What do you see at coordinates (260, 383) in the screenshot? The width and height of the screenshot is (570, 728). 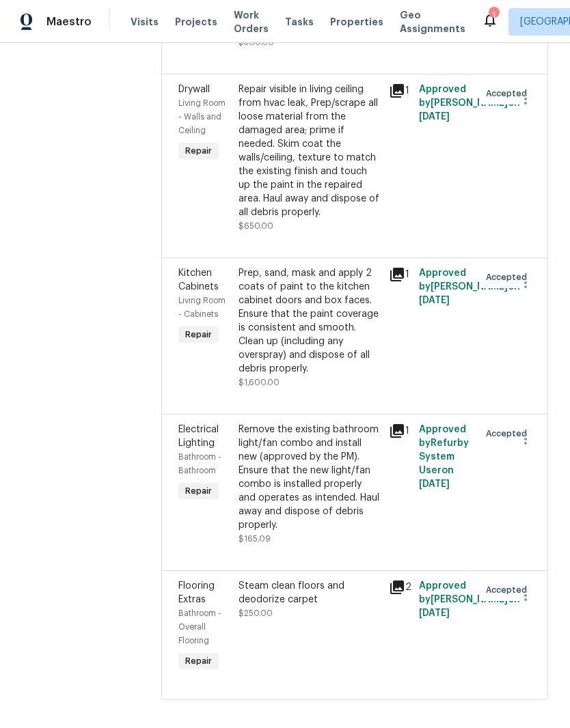 I see `span: $1,600.00` at bounding box center [260, 383].